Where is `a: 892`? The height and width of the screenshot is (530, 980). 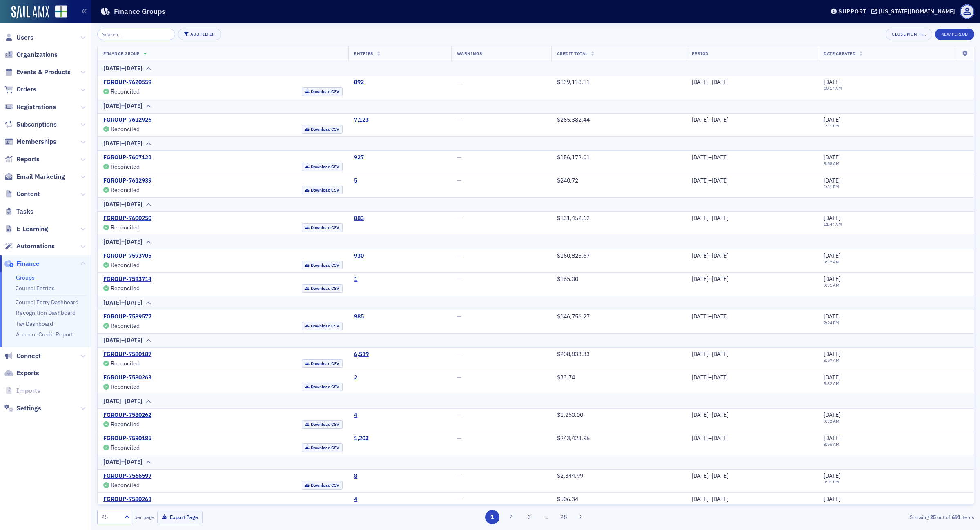 a: 892 is located at coordinates (359, 82).